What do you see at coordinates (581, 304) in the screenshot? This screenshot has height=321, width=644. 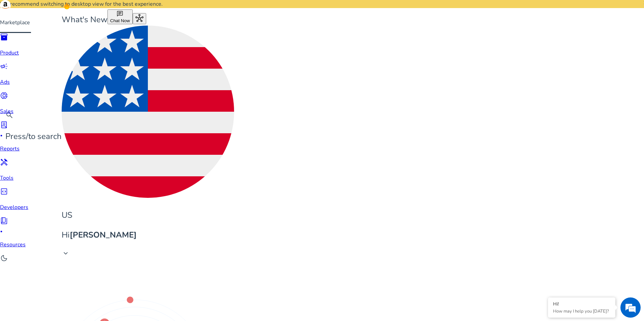 I see `div: Hi!` at bounding box center [581, 304].